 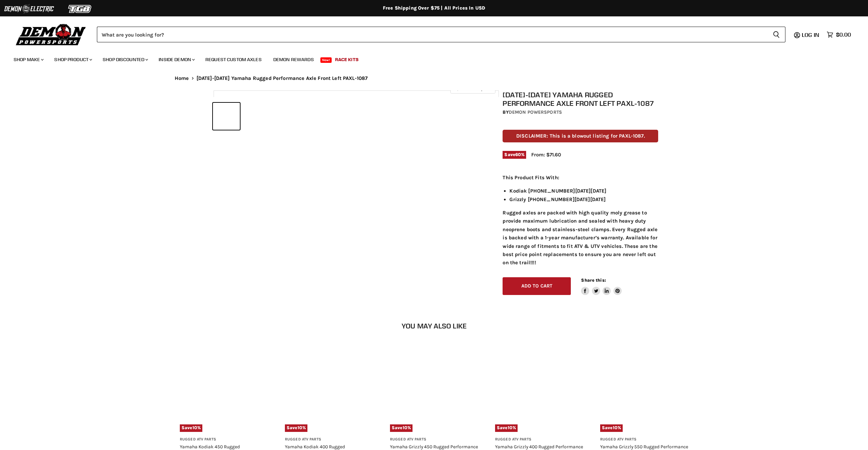 I want to click on a: Demon Rewards, so click(x=293, y=60).